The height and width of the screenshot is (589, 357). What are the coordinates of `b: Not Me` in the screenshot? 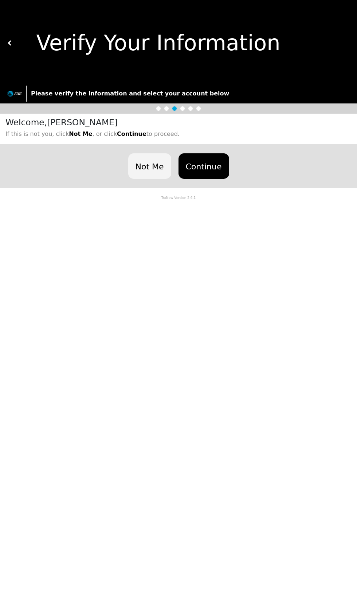 It's located at (80, 134).